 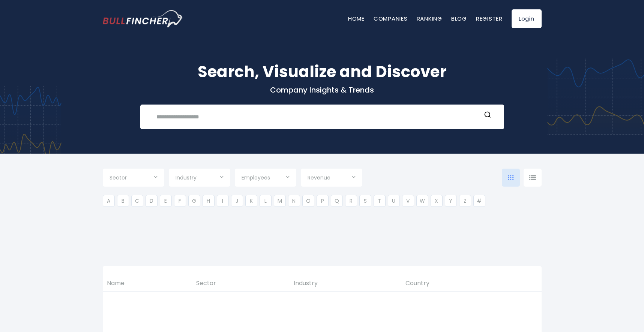 What do you see at coordinates (379, 201) in the screenshot?
I see `li: T` at bounding box center [379, 201].